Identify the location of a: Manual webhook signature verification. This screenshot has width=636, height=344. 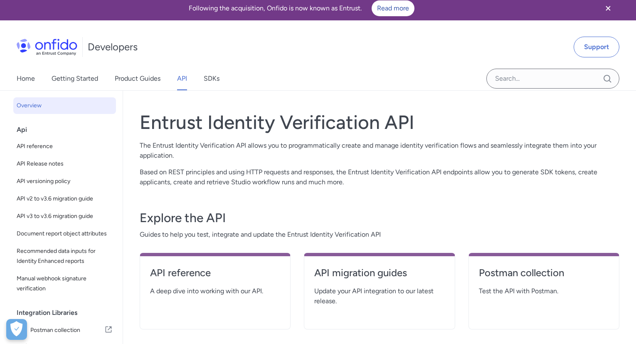
(64, 283).